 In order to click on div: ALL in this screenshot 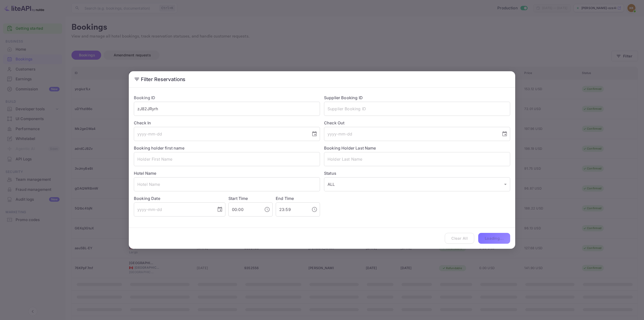, I will do `click(417, 184)`.